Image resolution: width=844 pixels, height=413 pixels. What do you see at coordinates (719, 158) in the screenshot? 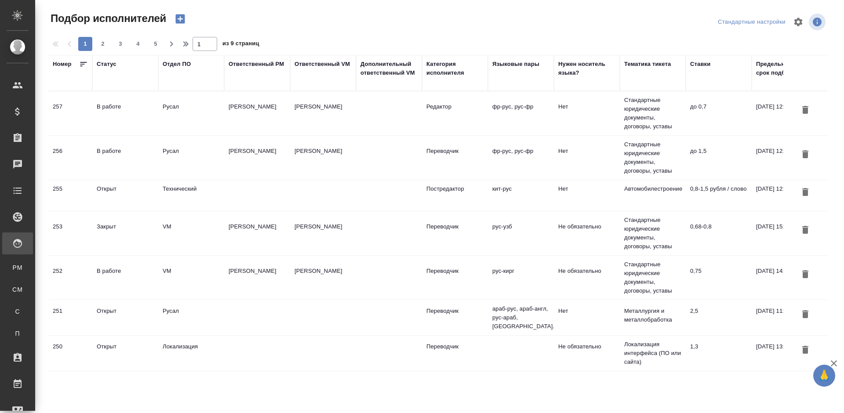
I see `td: до 1,5` at bounding box center [719, 158].